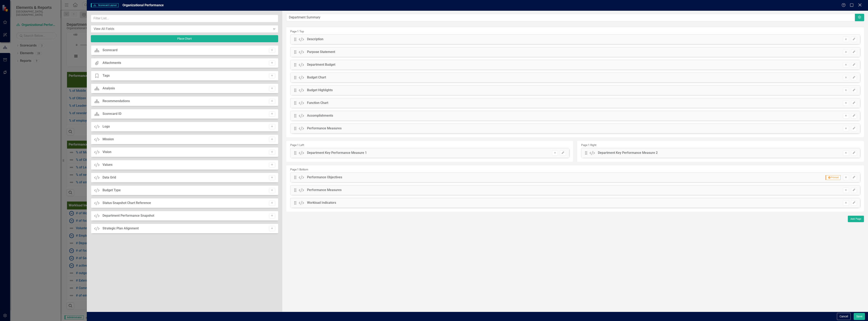  What do you see at coordinates (856, 219) in the screenshot?
I see `button: Add Page` at bounding box center [856, 219].